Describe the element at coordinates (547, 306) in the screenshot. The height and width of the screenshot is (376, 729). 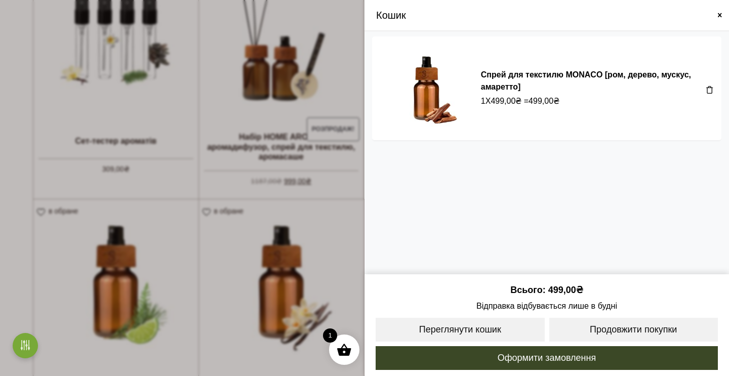
I see `span: Відправка відбувається лише в будні` at that location.